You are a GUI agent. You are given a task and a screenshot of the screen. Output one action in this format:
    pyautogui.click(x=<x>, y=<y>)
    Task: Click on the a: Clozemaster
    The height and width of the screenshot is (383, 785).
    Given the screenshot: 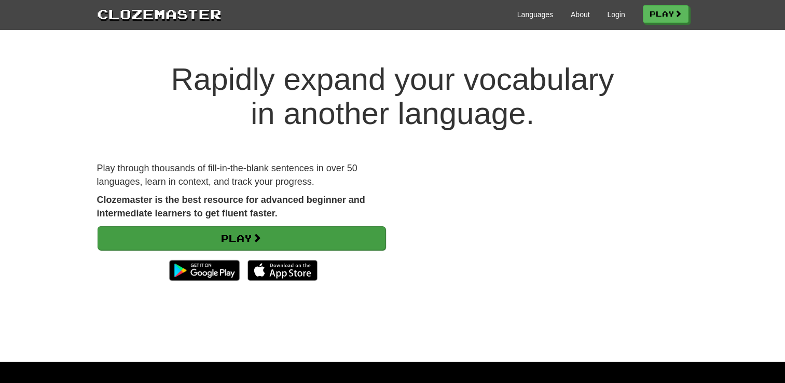 What is the action you would take?
    pyautogui.click(x=159, y=13)
    